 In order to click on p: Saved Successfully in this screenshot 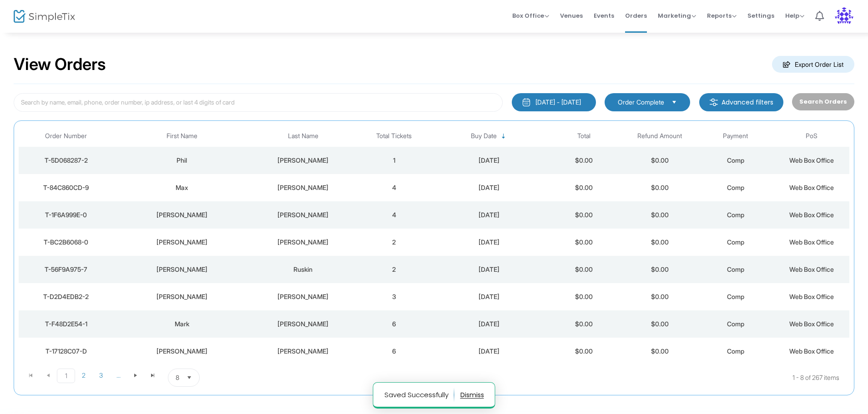, I will do `click(420, 395)`.